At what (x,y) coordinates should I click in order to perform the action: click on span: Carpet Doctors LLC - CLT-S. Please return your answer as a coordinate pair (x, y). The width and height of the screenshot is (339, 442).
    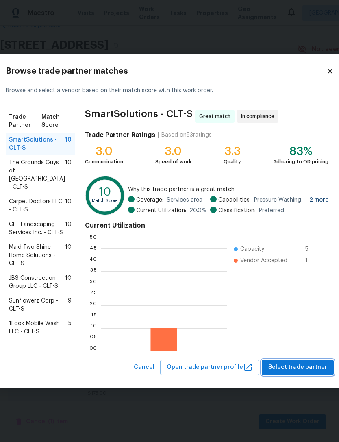
    Looking at the image, I should click on (37, 206).